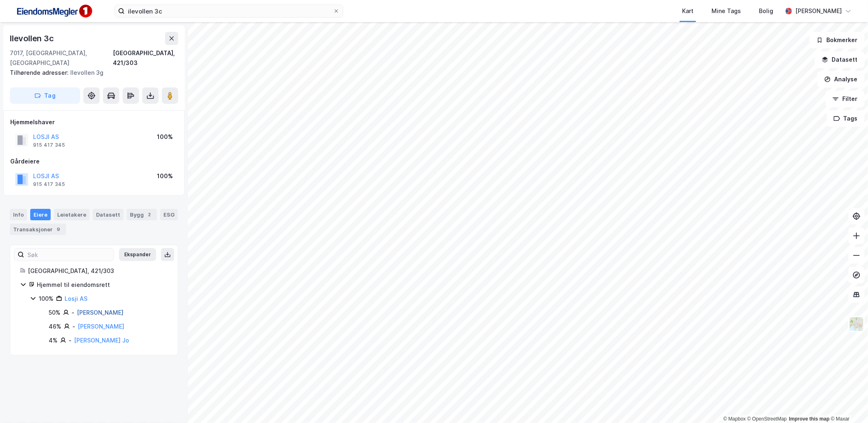 The height and width of the screenshot is (423, 868). I want to click on div: Gårdeiere, so click(94, 161).